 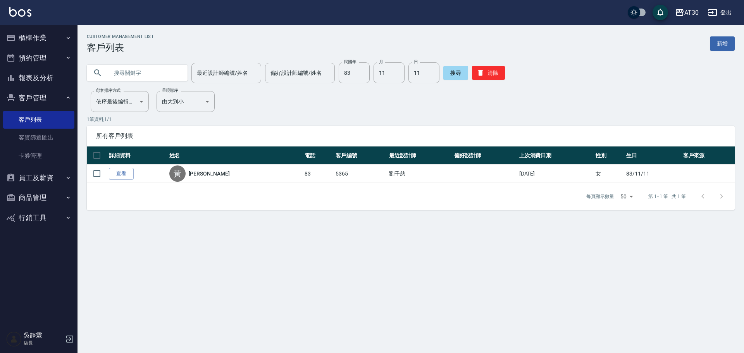 What do you see at coordinates (609, 174) in the screenshot?
I see `td: 女` at bounding box center [609, 174].